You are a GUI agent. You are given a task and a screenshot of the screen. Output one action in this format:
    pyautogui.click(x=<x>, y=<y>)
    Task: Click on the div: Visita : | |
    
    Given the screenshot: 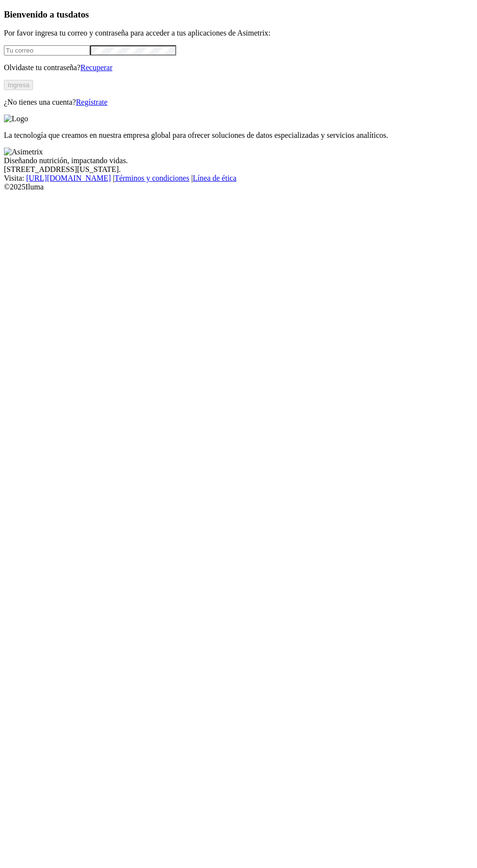 What is the action you would take?
    pyautogui.click(x=238, y=179)
    